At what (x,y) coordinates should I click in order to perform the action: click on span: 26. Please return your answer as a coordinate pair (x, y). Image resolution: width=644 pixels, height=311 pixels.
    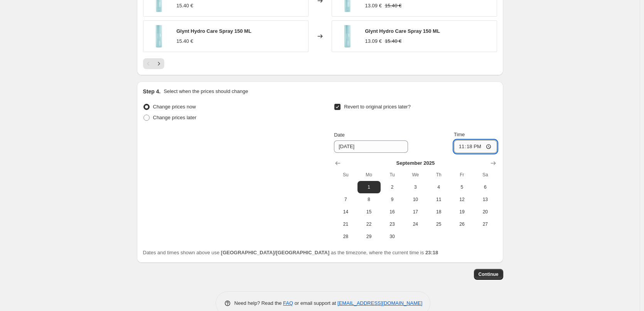
    Looking at the image, I should click on (462, 224).